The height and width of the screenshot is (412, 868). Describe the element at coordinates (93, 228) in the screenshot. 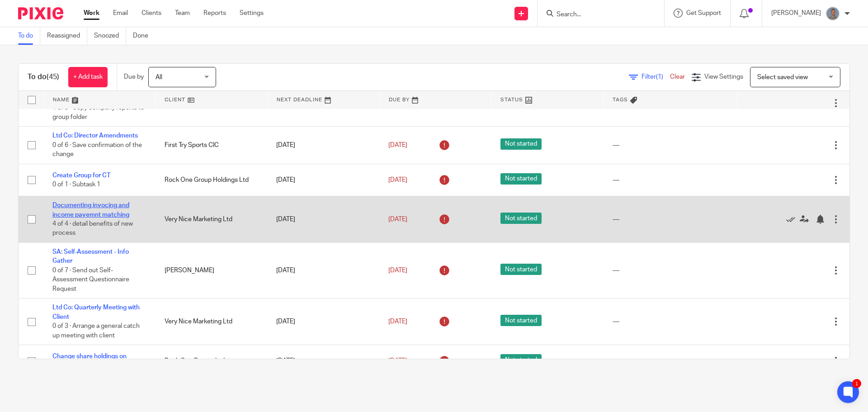

I see `span: 4 of 4 · detail benefits of new process` at that location.